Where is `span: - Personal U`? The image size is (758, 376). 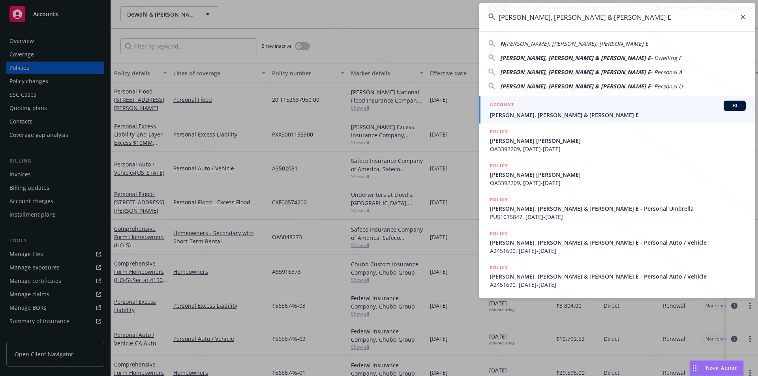
span: - Personal U is located at coordinates (667, 86).